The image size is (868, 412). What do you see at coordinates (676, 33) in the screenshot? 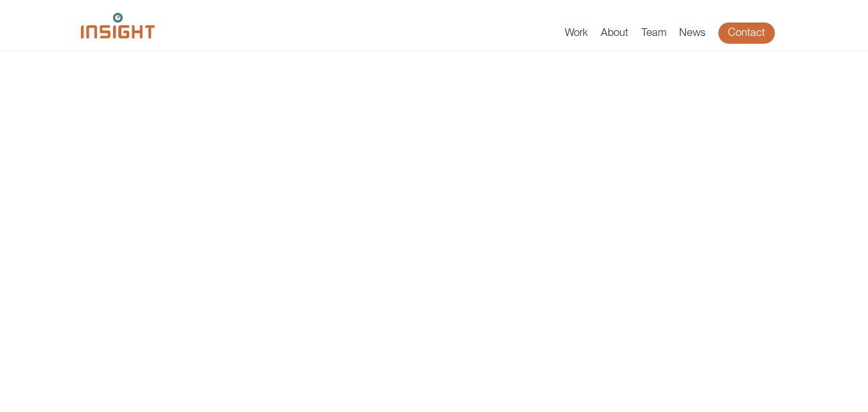
I see `nav: primary navigation menu` at bounding box center [676, 33].